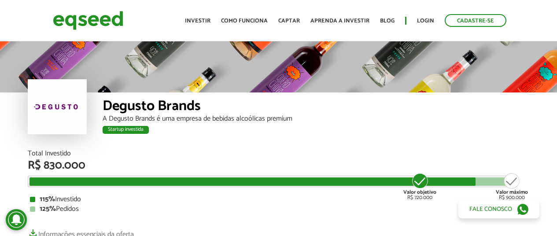  Describe the element at coordinates (426, 21) in the screenshot. I see `a: Login` at that location.